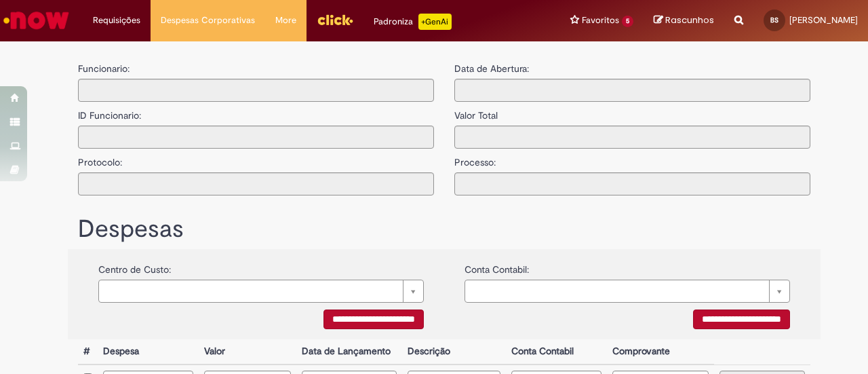  Describe the element at coordinates (476, 112) in the screenshot. I see `label: Valor Total` at that location.